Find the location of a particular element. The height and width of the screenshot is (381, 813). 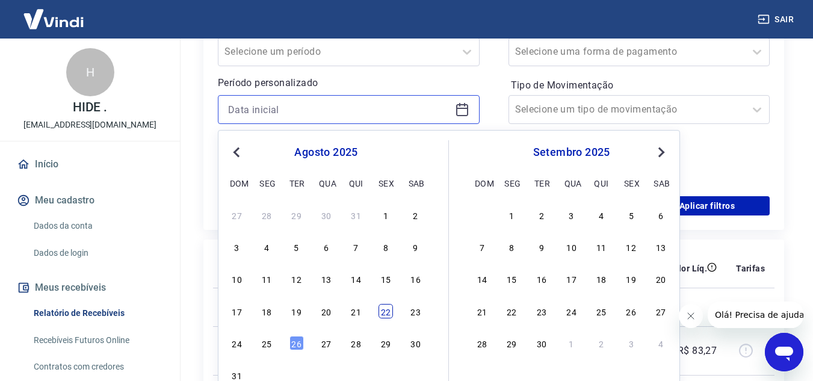

div: Choose quinta-feira, 11 de setembro de 2025 is located at coordinates (601, 247).